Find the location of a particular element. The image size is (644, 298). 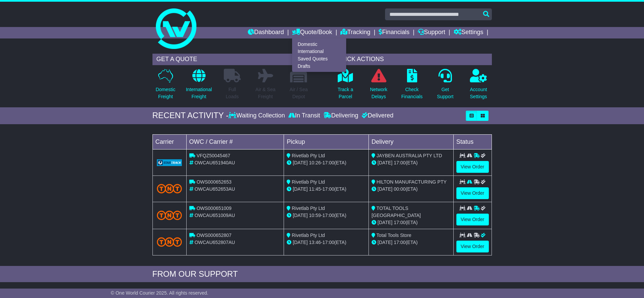

span: OWCAU651009AU is located at coordinates (215, 216).